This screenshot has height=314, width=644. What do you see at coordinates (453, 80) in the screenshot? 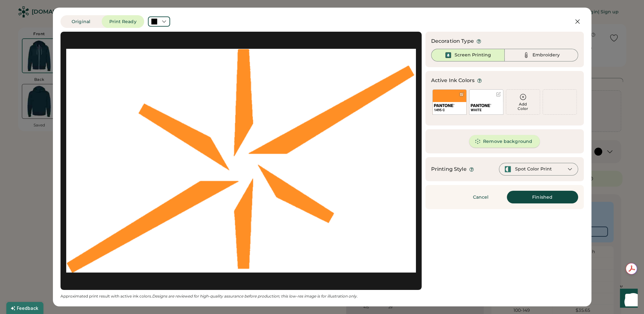
I see `div: Active Ink Colors` at bounding box center [453, 80].